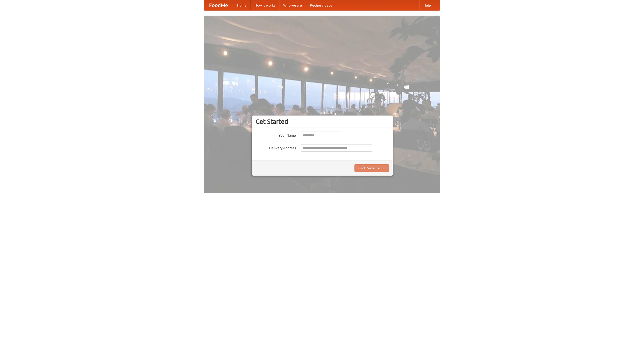 The width and height of the screenshot is (644, 356). I want to click on a: FoodMe, so click(219, 5).